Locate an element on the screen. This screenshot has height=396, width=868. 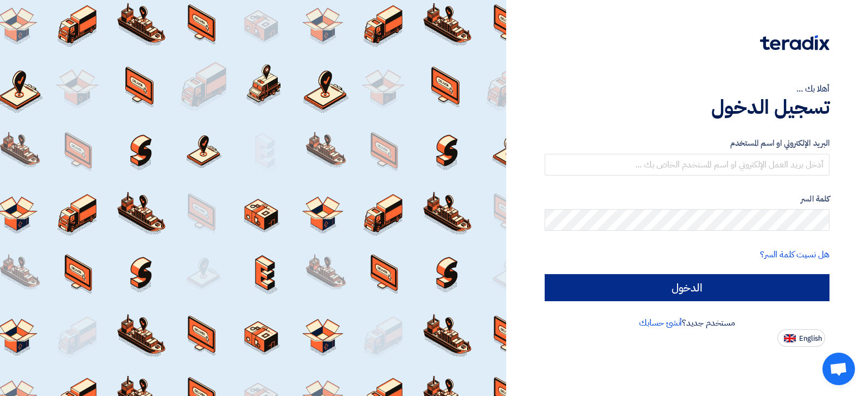
button: English is located at coordinates (802, 338).